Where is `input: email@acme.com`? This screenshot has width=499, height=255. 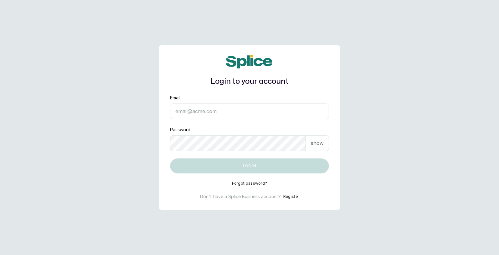
input: email@acme.com is located at coordinates (250, 111).